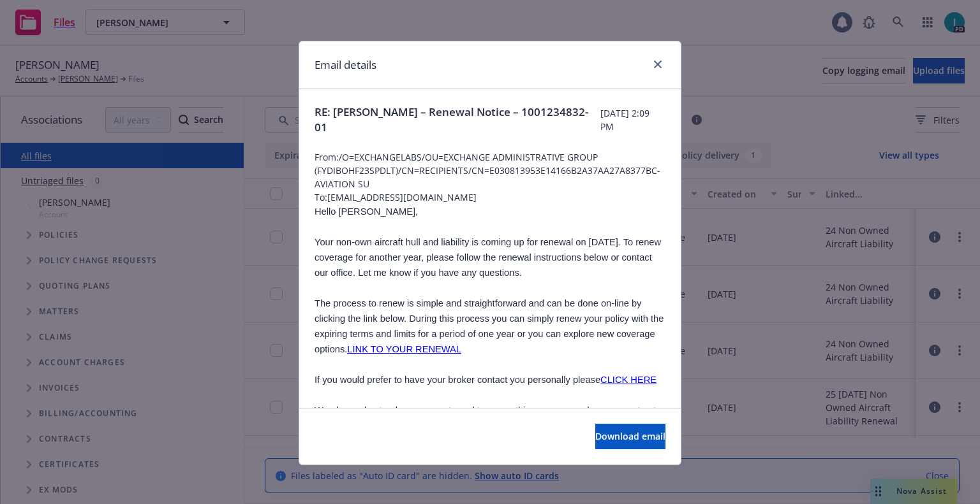 This screenshot has width=980, height=504. What do you see at coordinates (629, 380) in the screenshot?
I see `a: CLICK HERE` at bounding box center [629, 380].